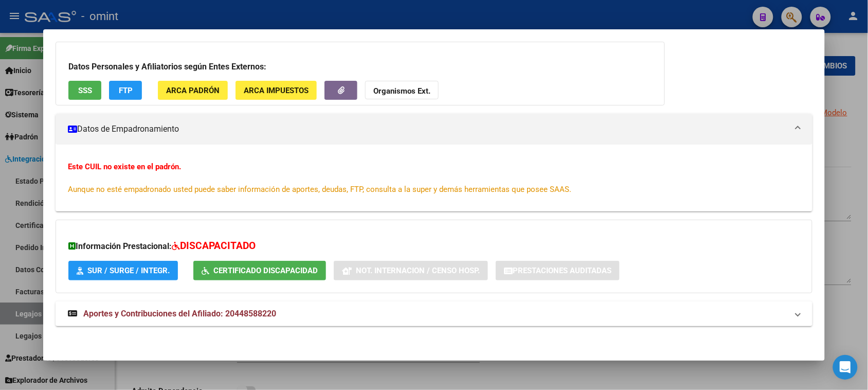 Image resolution: width=868 pixels, height=390 pixels. What do you see at coordinates (434, 314) in the screenshot?
I see `mat-expansion-panel-header: Aportes y Contribuciones del Afiliado: 20448588220` at bounding box center [434, 314].